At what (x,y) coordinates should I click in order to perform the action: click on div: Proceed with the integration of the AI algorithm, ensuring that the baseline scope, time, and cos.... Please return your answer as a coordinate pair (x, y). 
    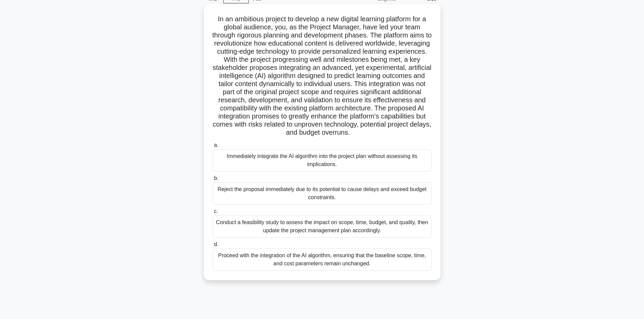
    Looking at the image, I should click on (322, 259).